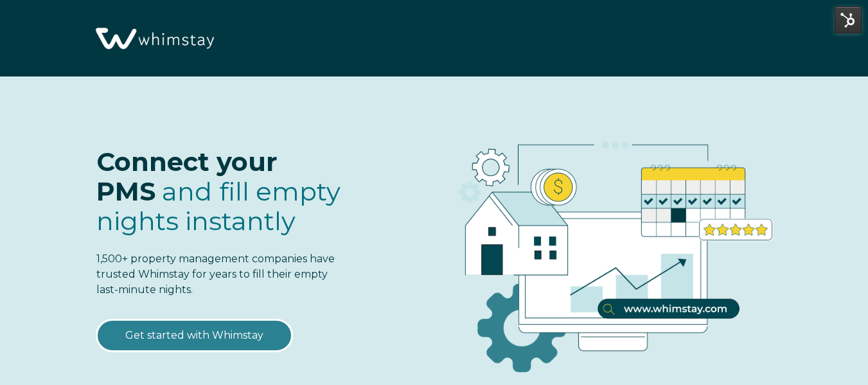 The height and width of the screenshot is (385, 868). What do you see at coordinates (219, 205) in the screenshot?
I see `span: fill empty nights instantly` at bounding box center [219, 205].